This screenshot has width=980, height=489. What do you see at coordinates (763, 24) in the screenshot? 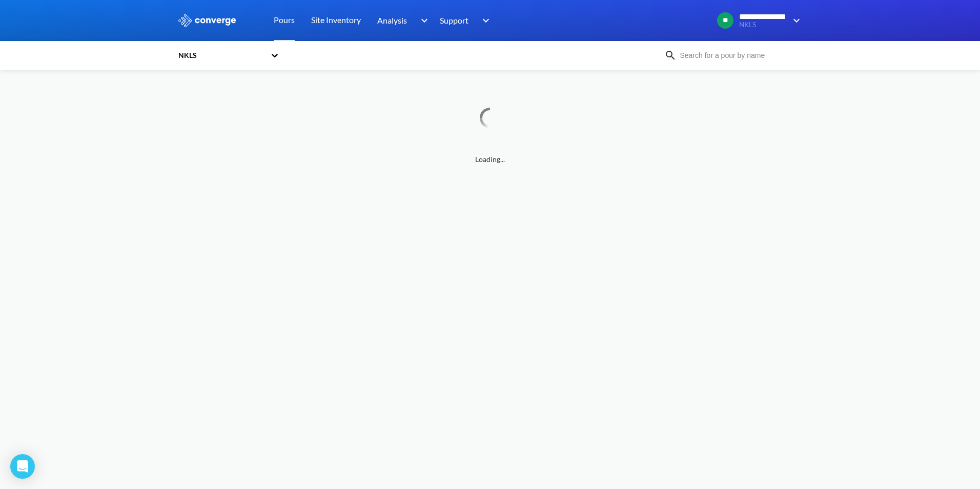
I see `span: NKLS` at bounding box center [763, 24].